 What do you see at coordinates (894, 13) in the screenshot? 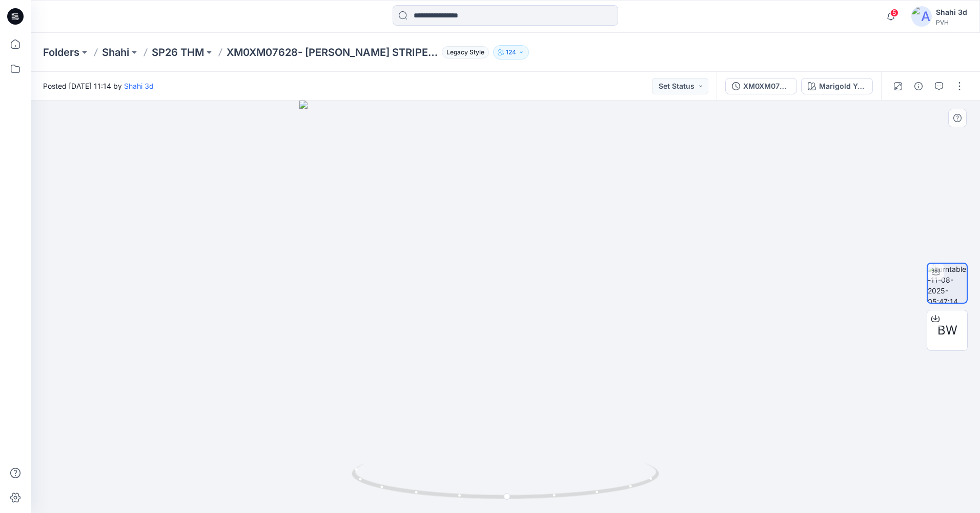
I see `span: 5` at bounding box center [894, 13].